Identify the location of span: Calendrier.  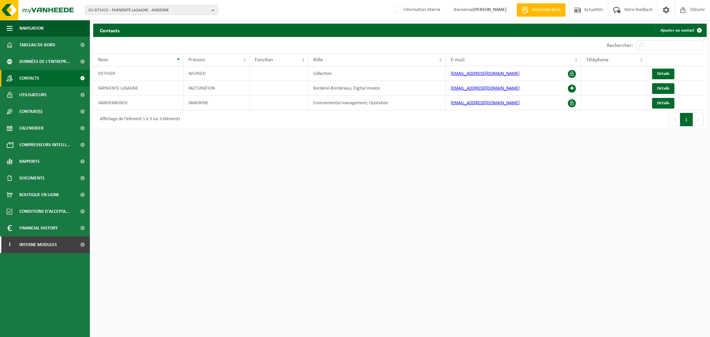
(31, 128).